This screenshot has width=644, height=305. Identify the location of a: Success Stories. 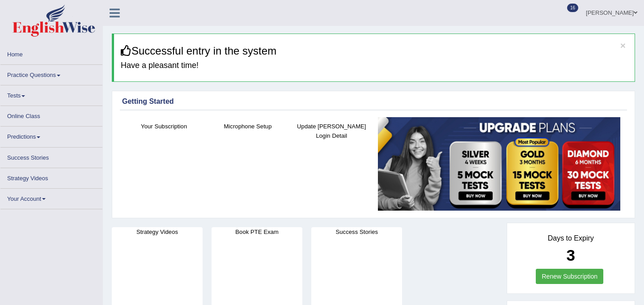
(51, 156).